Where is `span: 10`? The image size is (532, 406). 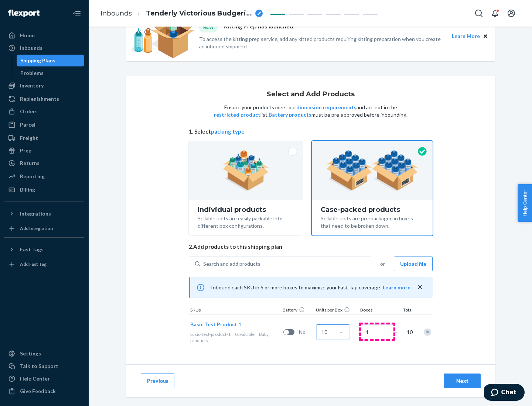
span: 10 is located at coordinates (409, 332).